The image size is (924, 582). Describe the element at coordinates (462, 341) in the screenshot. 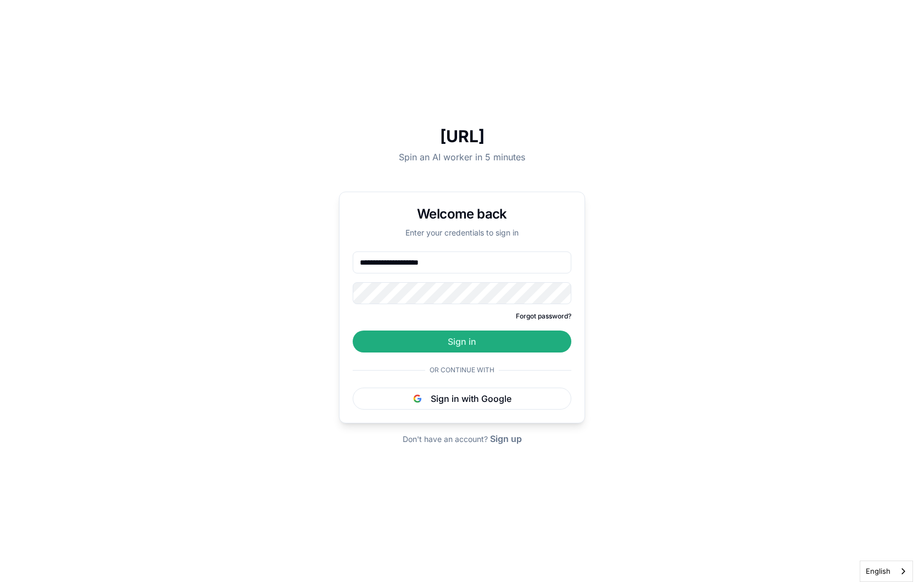

I see `button: Sign in` at that location.